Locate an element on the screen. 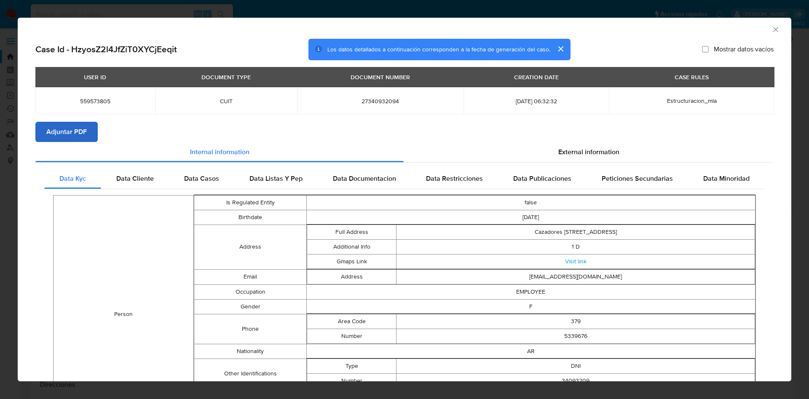  span: Los datos detallados a continuación corresponden a la fecha de generación del caso. is located at coordinates (439, 49).